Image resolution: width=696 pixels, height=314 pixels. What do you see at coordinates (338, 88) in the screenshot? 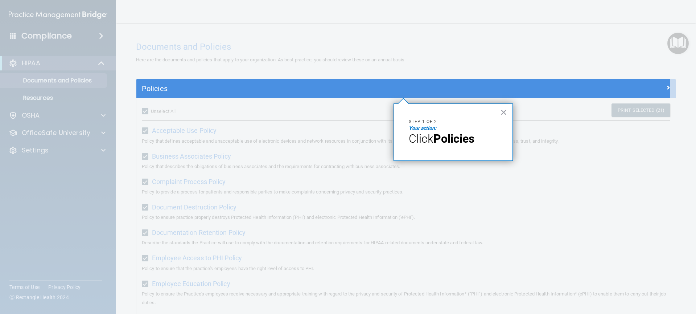
I see `h5: Policies` at bounding box center [338, 88].